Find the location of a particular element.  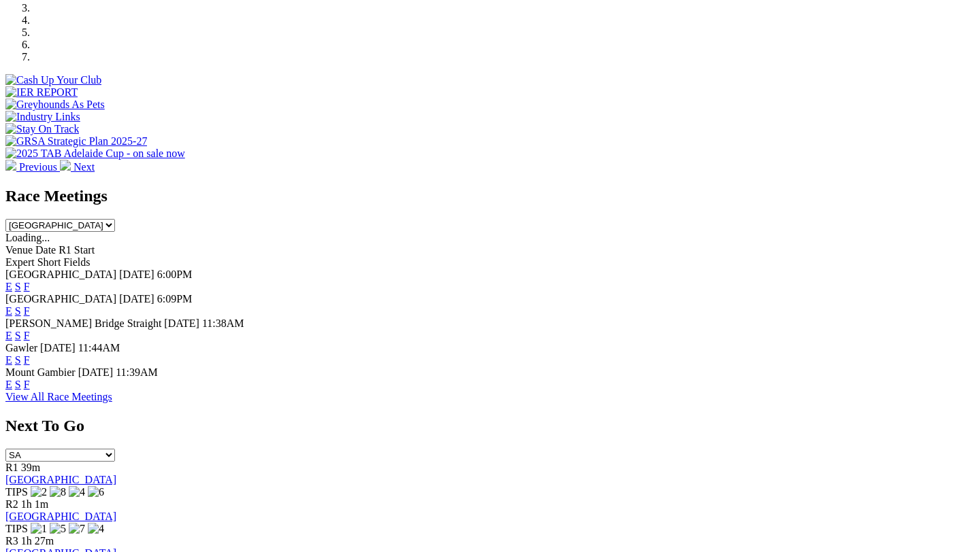

span: 6:09PM is located at coordinates (175, 298).